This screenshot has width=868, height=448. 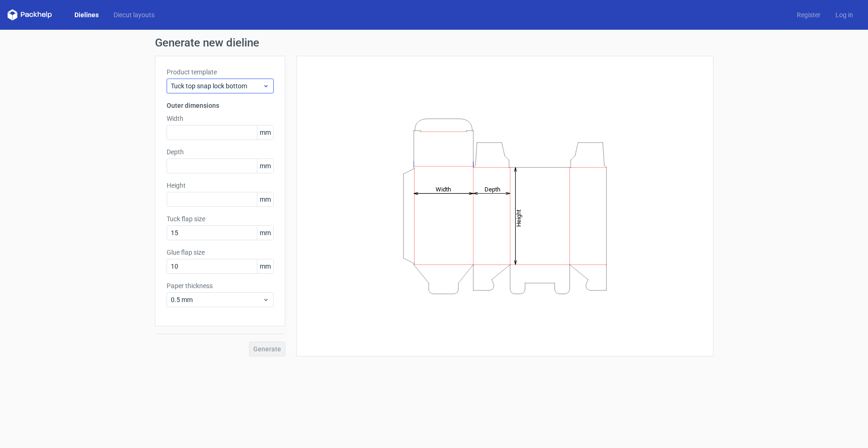 I want to click on tspan: Width, so click(x=442, y=189).